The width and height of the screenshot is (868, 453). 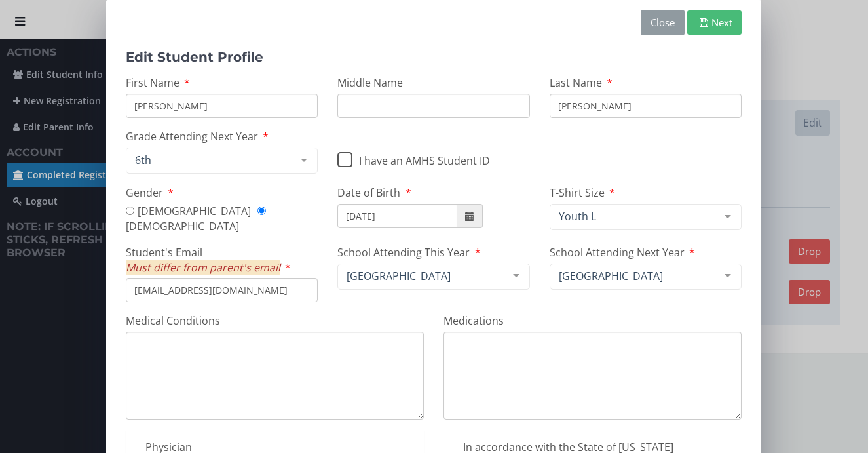 I want to click on span: Medications, so click(x=474, y=321).